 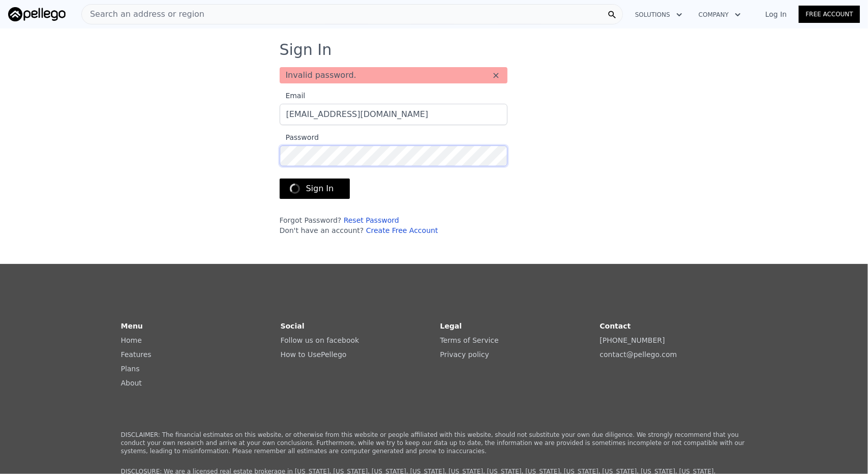 What do you see at coordinates (434, 50) in the screenshot?
I see `h3: Sign In` at bounding box center [434, 50].